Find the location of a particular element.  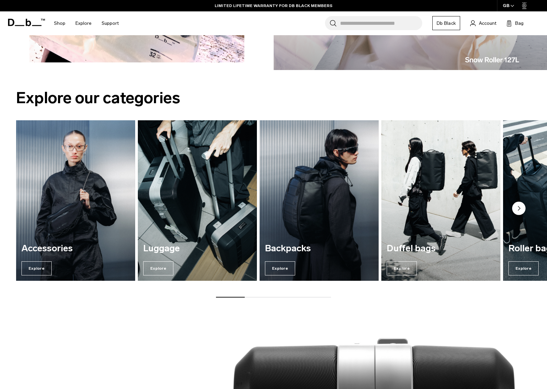

div: 3 / 7 is located at coordinates (319, 201).